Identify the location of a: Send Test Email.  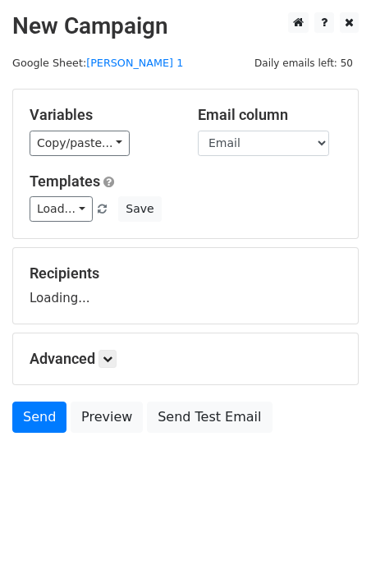
(209, 417).